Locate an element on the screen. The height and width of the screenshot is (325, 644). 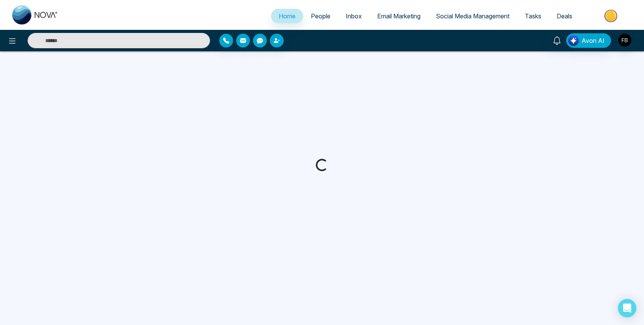
a: Home is located at coordinates (287, 16).